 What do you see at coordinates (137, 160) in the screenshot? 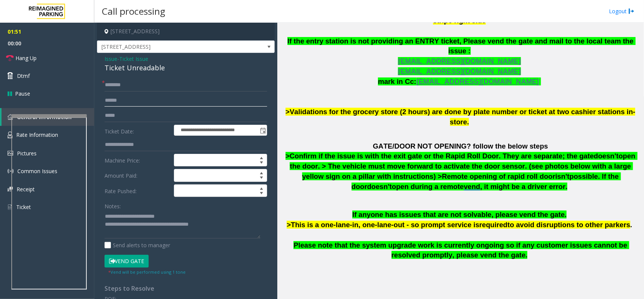
I see `label: Machine Price:` at bounding box center [137, 160].